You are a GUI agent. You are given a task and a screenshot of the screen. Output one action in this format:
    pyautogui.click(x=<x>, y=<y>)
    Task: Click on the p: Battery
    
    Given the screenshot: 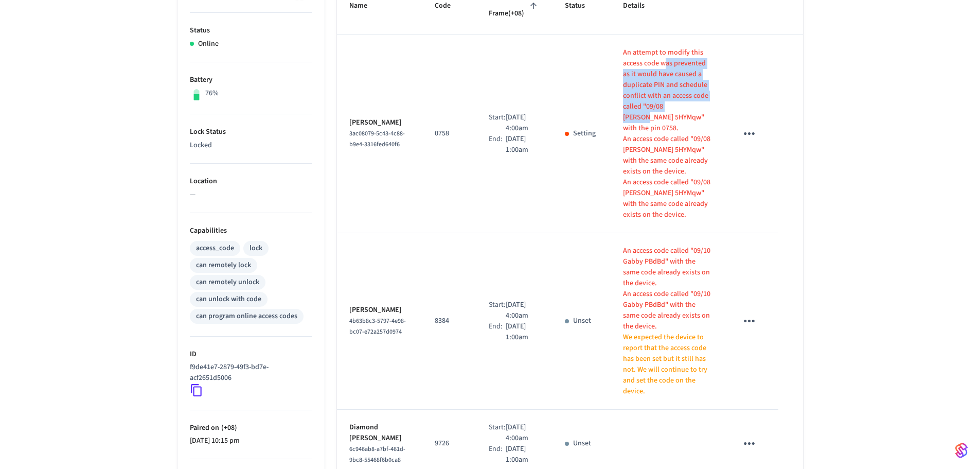 What is the action you would take?
    pyautogui.click(x=251, y=80)
    